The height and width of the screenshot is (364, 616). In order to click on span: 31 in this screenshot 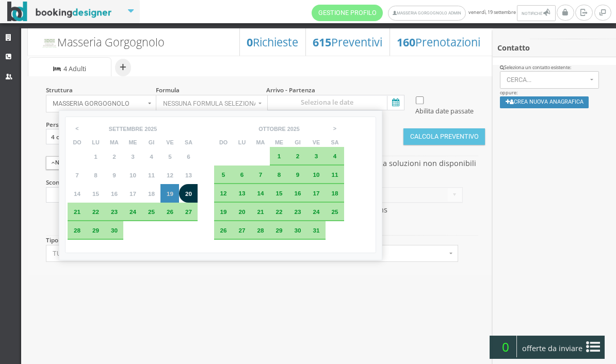, I will do `click(316, 230)`.